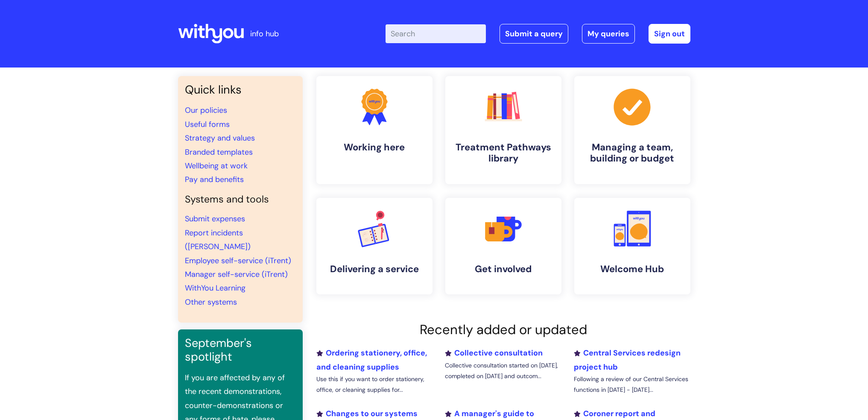 The width and height of the screenshot is (868, 420). I want to click on h4: Get involved, so click(503, 269).